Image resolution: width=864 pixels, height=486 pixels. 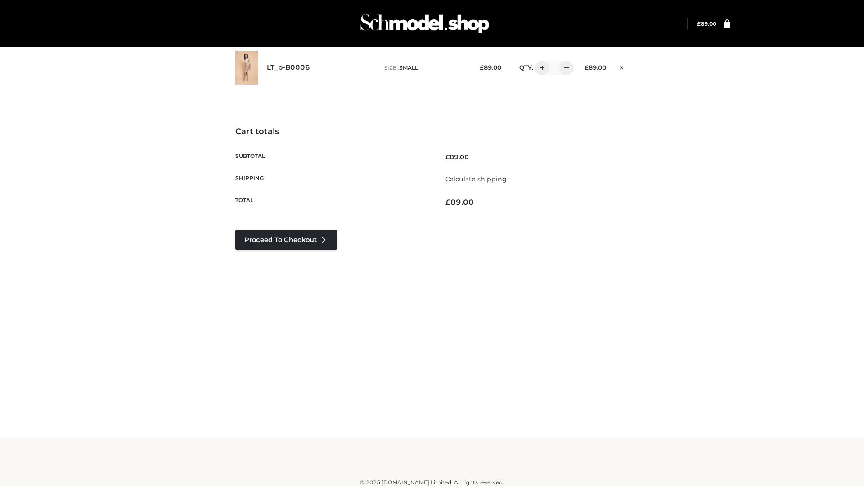 I want to click on th: Total, so click(x=333, y=202).